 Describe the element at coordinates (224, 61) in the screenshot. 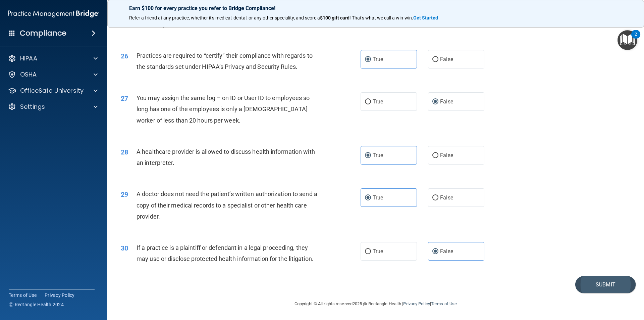

I see `span: Practices are required to “certify” their compliance with regards to the standards set under HIPA...` at that location.